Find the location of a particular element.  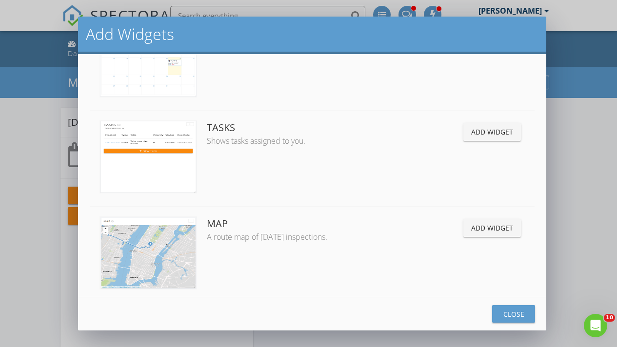

img: map.png is located at coordinates (148, 253).